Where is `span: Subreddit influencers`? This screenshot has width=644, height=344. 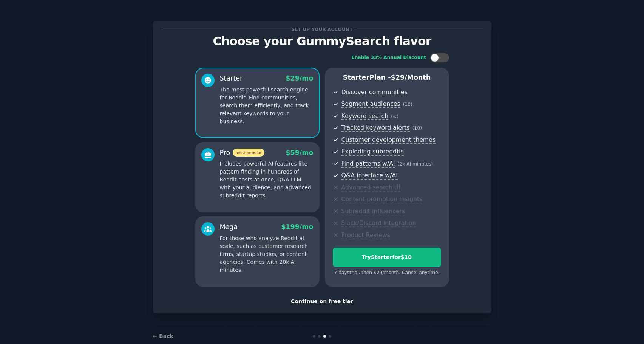 span: Subreddit influencers is located at coordinates (373, 211).